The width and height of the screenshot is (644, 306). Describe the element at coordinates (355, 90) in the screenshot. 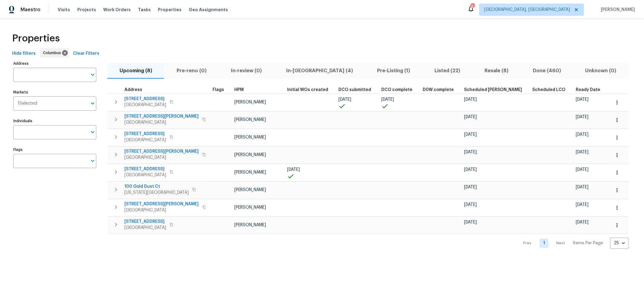

I see `span: DCO submitted` at that location.